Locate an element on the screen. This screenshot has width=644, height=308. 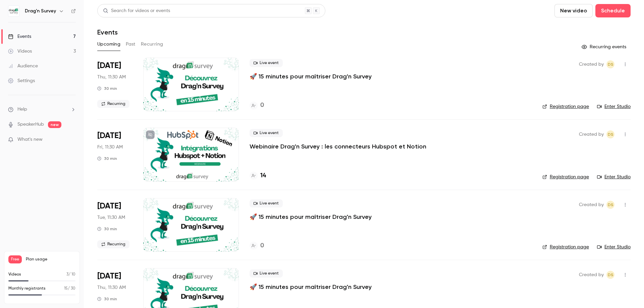
div: Settings is located at coordinates (22, 81).